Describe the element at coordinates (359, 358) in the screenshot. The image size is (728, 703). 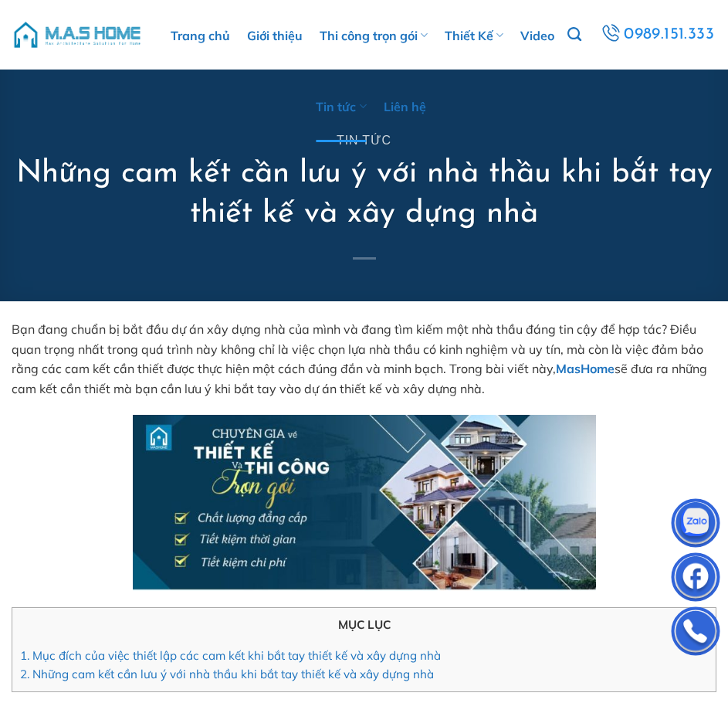
I see `span: Bạn đang chuẩn bị bắt đầu dự án xây dựng nhà của mình và đang tìm kiếm một nhà thầu đáng tin cậy ...` at that location.